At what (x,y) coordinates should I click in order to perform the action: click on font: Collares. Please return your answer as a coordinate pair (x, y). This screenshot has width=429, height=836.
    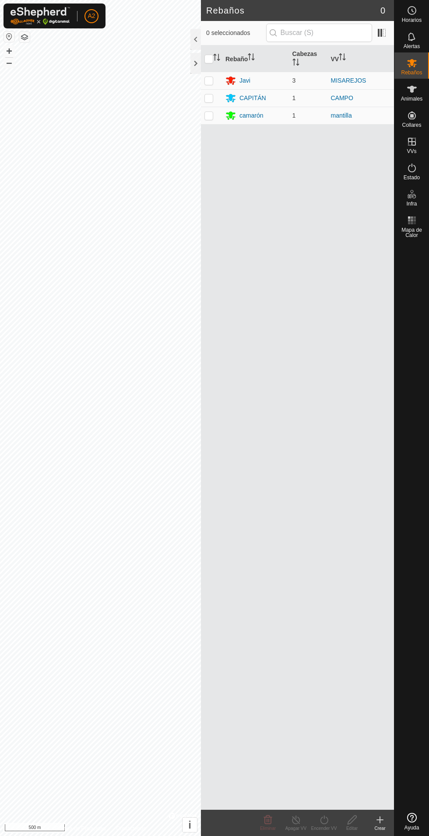
    Looking at the image, I should click on (411, 125).